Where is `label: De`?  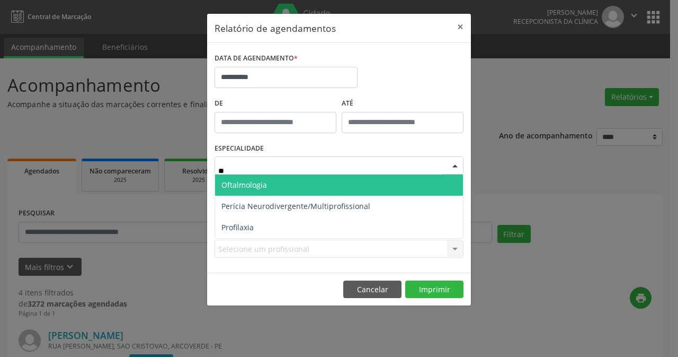
label: De is located at coordinates (275, 103).